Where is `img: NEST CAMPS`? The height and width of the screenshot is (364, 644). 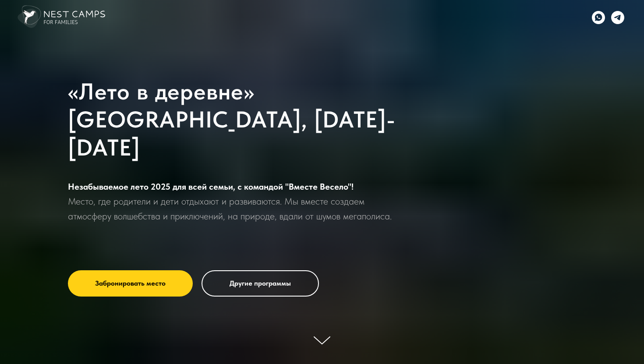 img: NEST CAMPS is located at coordinates (62, 16).